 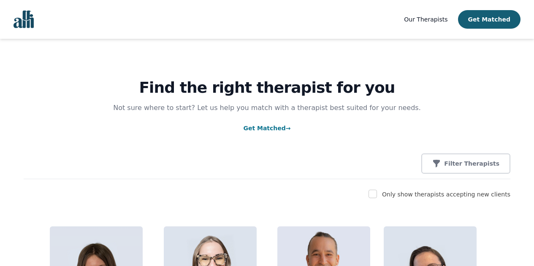 What do you see at coordinates (24, 19) in the screenshot?
I see `img: alli logo` at bounding box center [24, 19].